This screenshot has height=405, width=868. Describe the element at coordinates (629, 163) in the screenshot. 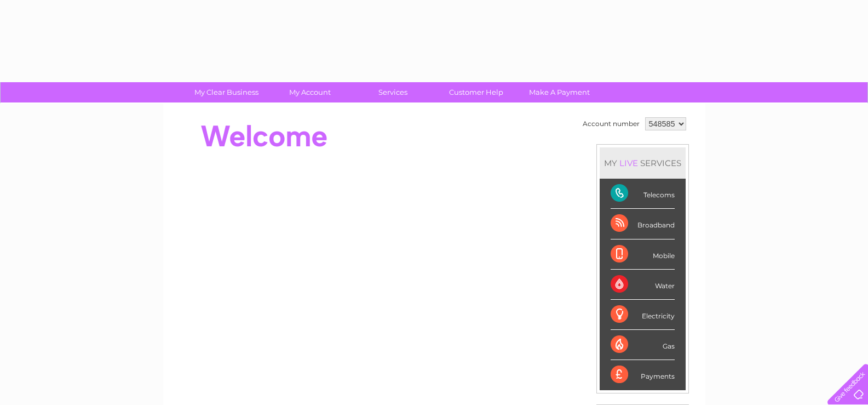

I see `div: LIVE` at that location.